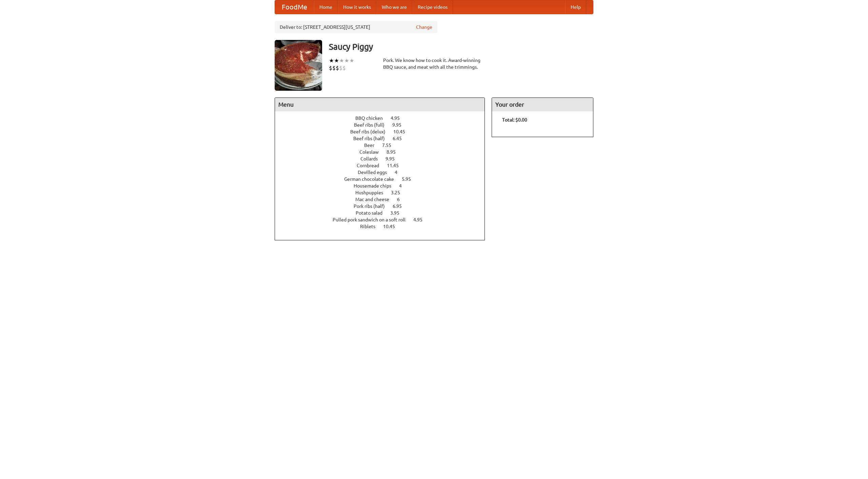 This screenshot has width=868, height=479. I want to click on span: Collards, so click(373, 159).